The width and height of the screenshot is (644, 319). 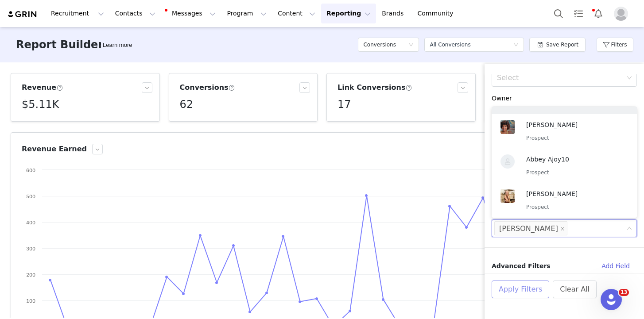 What do you see at coordinates (562, 229) in the screenshot?
I see `i: icon: close` at bounding box center [562, 229].